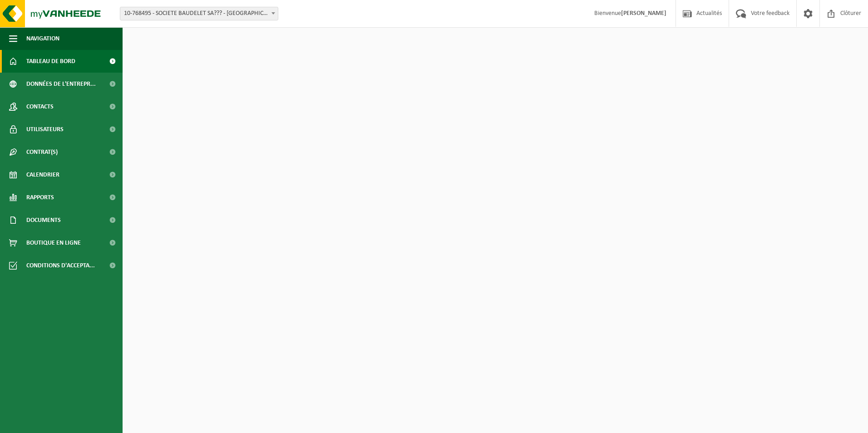  Describe the element at coordinates (40, 198) in the screenshot. I see `span: Rapports` at that location.